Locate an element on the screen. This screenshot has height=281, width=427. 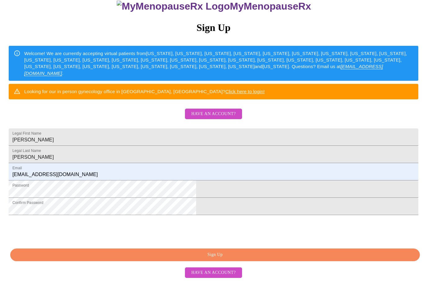
span: Sign Up is located at coordinates (215, 255).